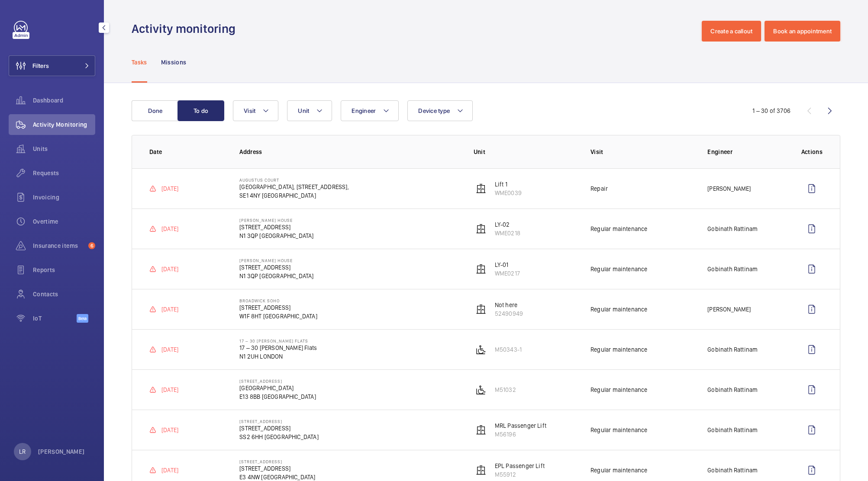 This screenshot has height=481, width=868. What do you see at coordinates (256, 111) in the screenshot?
I see `button: Visit` at bounding box center [256, 111].